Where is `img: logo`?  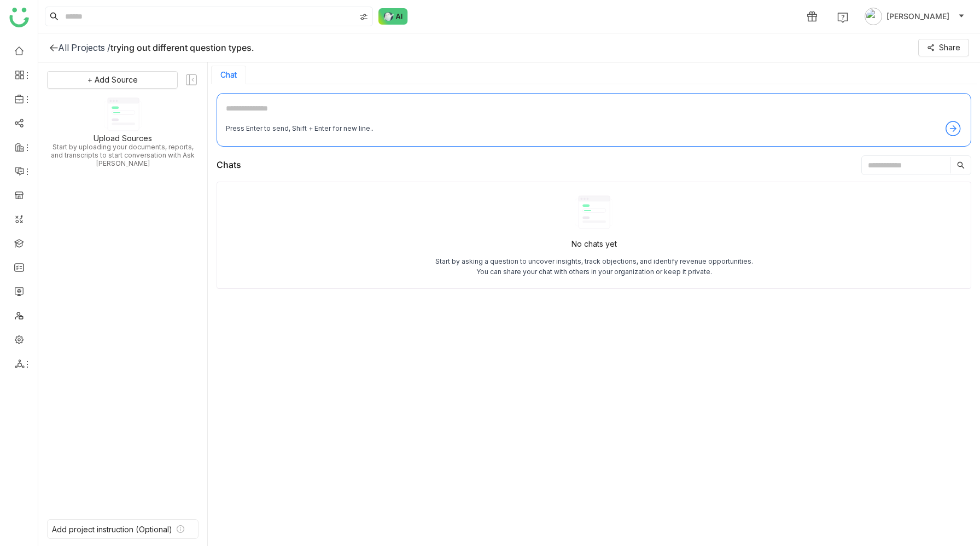 img: logo is located at coordinates (19, 17).